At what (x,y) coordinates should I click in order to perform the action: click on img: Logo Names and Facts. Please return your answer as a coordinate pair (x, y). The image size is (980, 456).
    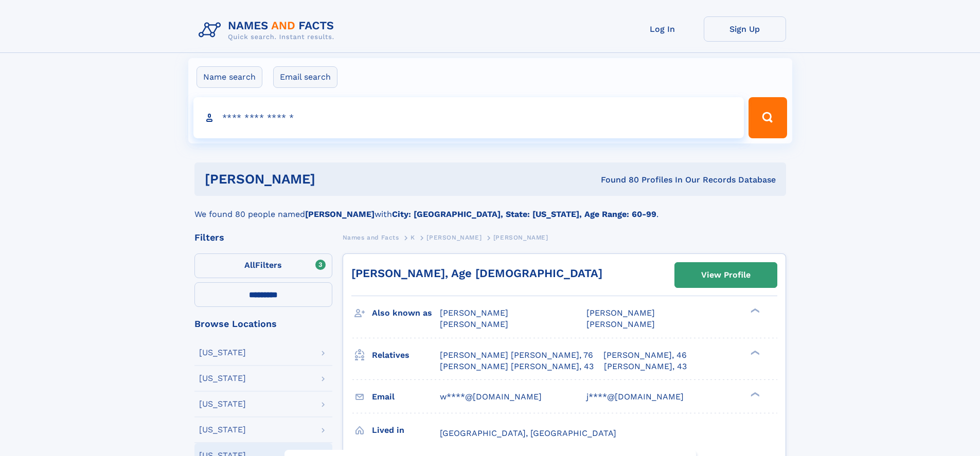
    Looking at the image, I should click on (268, 30).